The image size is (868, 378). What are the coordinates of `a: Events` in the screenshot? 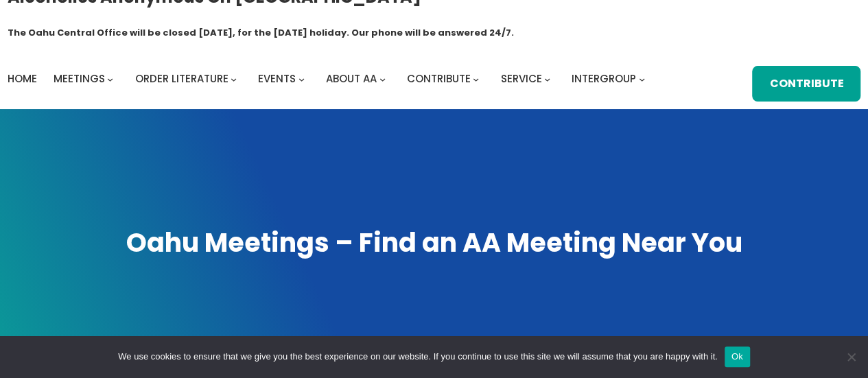 It's located at (277, 79).